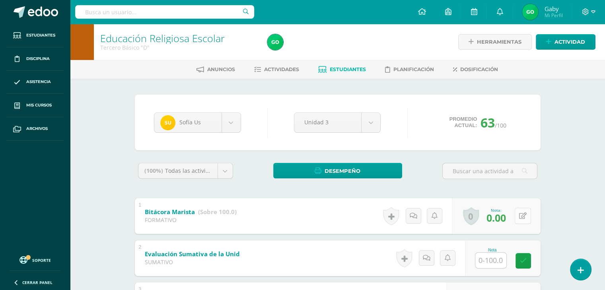 The image size is (605, 290). I want to click on span: 0.00, so click(496, 218).